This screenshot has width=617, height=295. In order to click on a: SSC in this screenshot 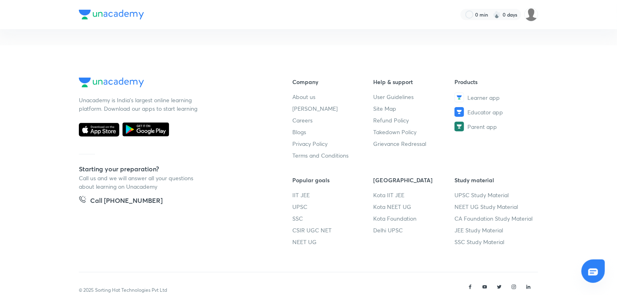, I will do `click(333, 218)`.